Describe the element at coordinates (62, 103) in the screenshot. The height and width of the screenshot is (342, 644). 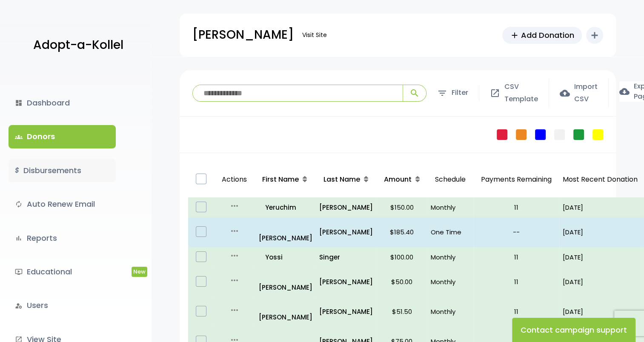
I see `a: dashboardDashboard` at that location.